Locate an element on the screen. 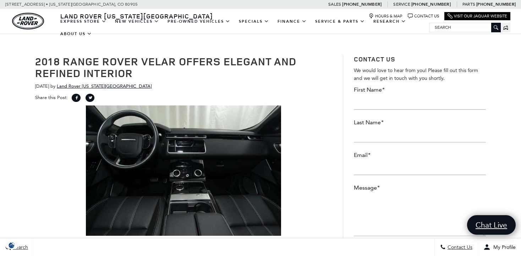 The image size is (521, 256). a: Service & Parts is located at coordinates (340, 21).